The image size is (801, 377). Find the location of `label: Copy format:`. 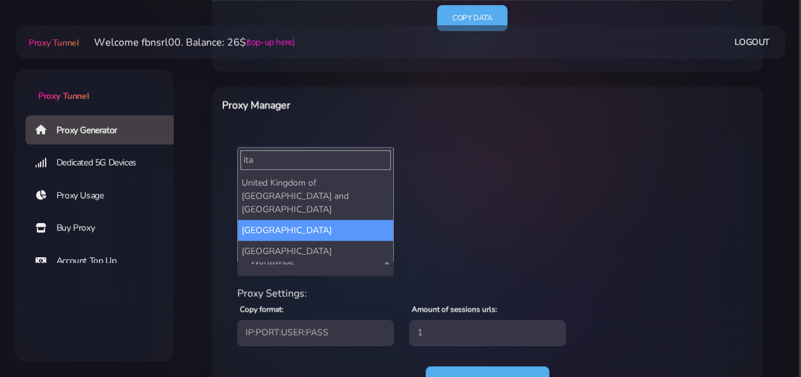

label: Copy format: is located at coordinates (261, 309).